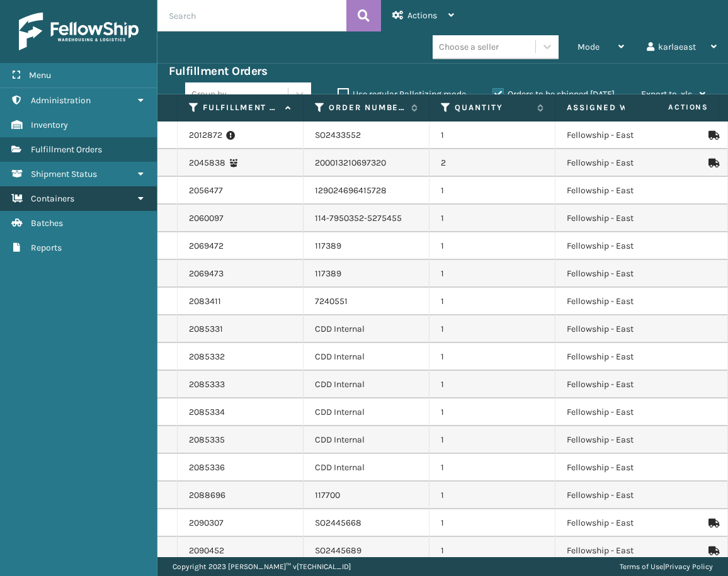 Image resolution: width=728 pixels, height=576 pixels. Describe the element at coordinates (367, 191) in the screenshot. I see `td: 129024696415728` at that location.